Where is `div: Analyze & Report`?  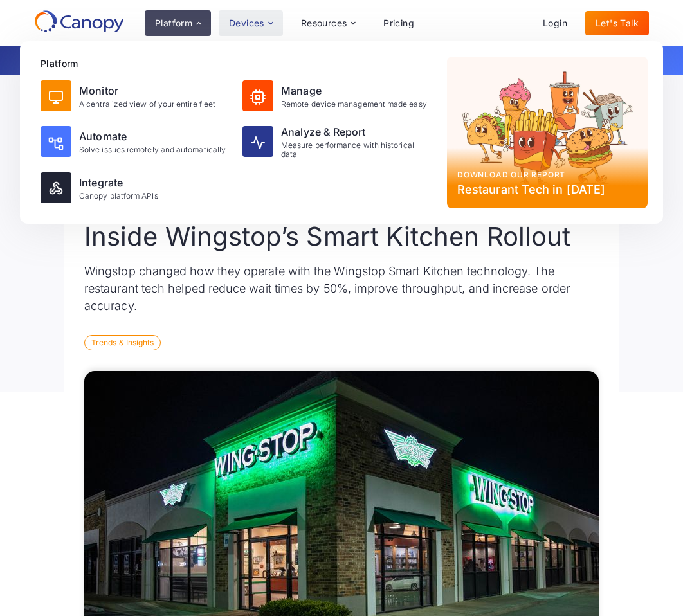 div: Analyze & Report is located at coordinates (356, 132).